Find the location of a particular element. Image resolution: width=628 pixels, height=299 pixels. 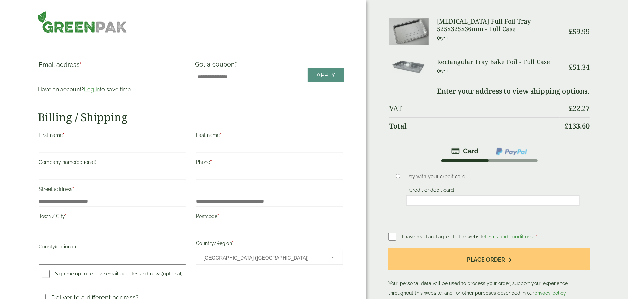

p: Your personal data will be used to process your order, support your experience throughout this we... is located at coordinates (489, 273).